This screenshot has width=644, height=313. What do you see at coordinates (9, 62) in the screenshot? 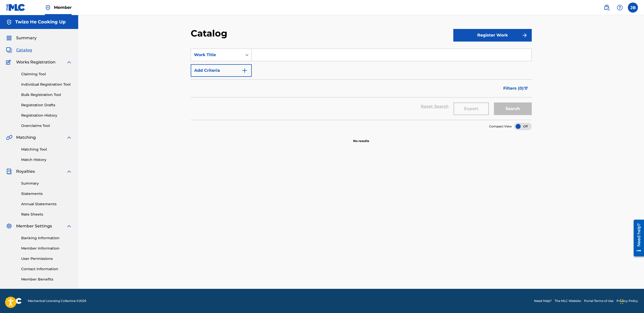
I see `img: Works Registration` at bounding box center [9, 62].